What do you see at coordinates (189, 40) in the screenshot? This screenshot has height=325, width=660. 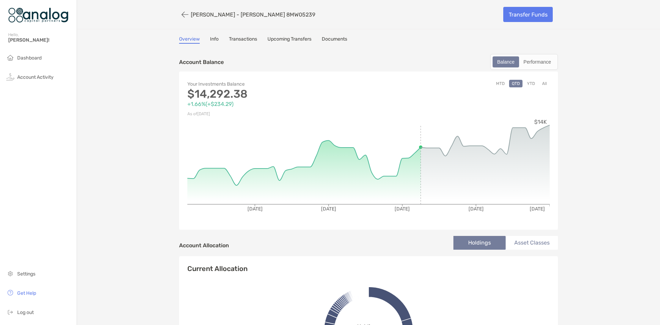 I see `a: Overview` at bounding box center [189, 40].